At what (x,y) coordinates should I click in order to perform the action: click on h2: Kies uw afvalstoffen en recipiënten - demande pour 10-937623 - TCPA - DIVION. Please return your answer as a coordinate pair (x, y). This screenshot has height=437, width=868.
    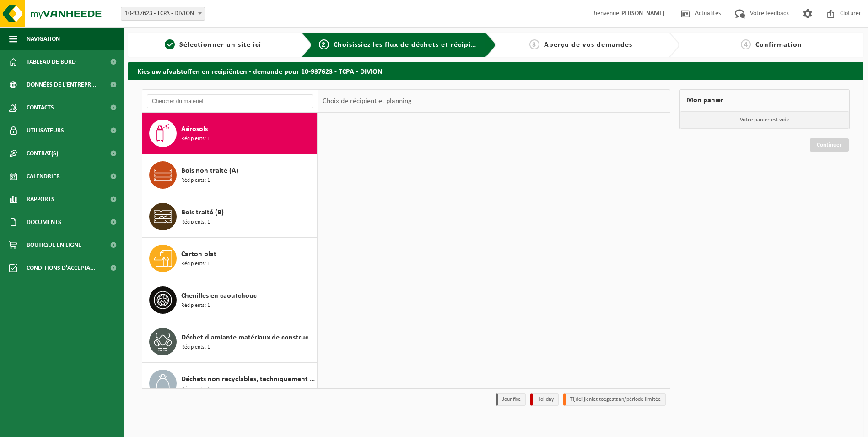
    Looking at the image, I should click on (496, 70).